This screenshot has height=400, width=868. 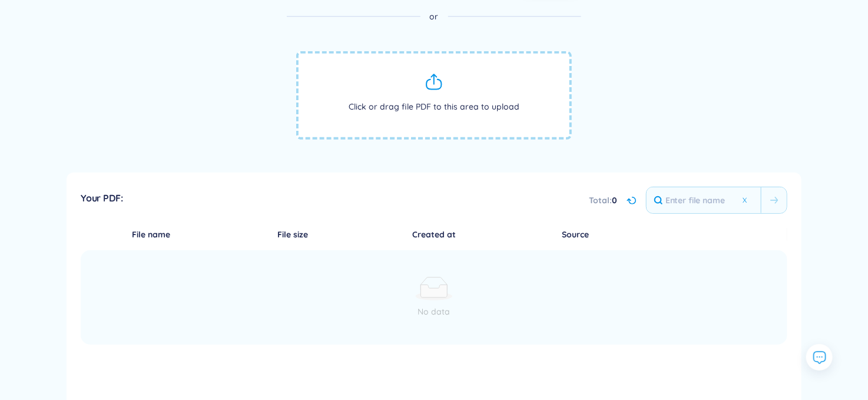 I want to click on th: File size, so click(x=293, y=234).